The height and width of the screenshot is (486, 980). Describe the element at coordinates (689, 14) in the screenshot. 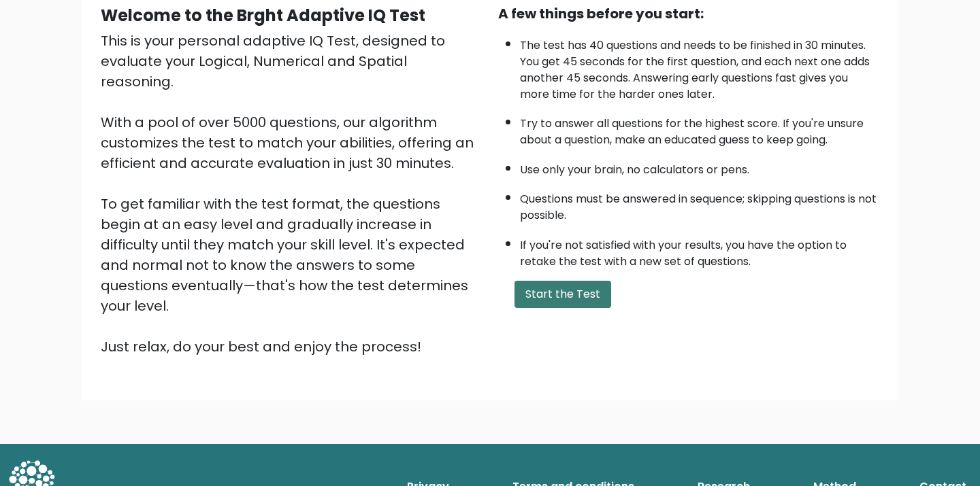

I see `div: A few things before you start:` at that location.